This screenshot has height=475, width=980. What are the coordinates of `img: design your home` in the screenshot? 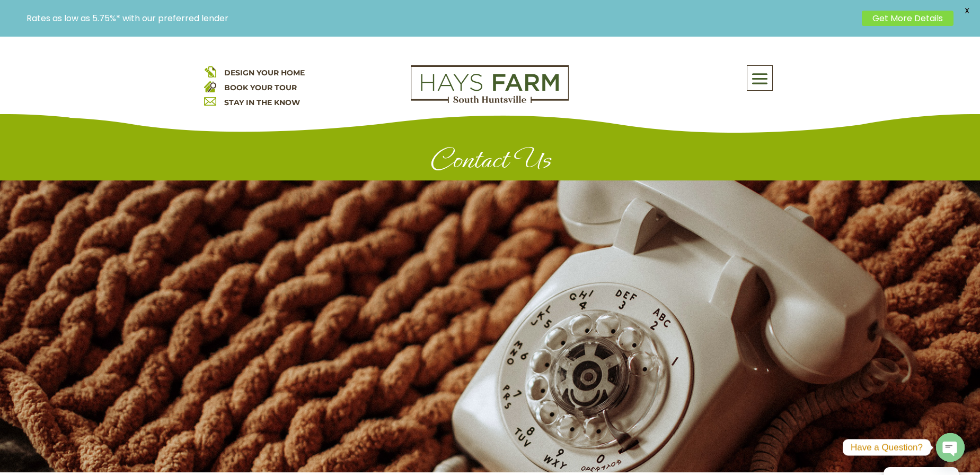 It's located at (210, 71).